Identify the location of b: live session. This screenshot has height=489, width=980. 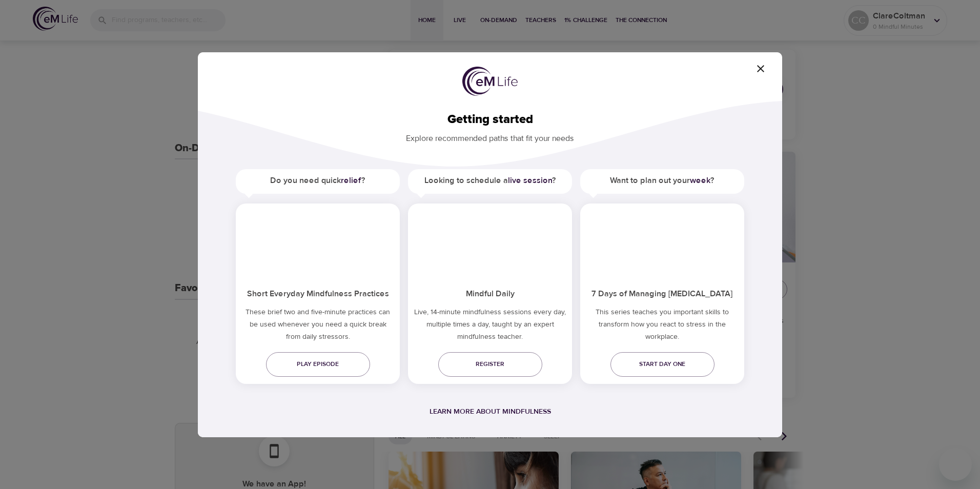
(530, 181).